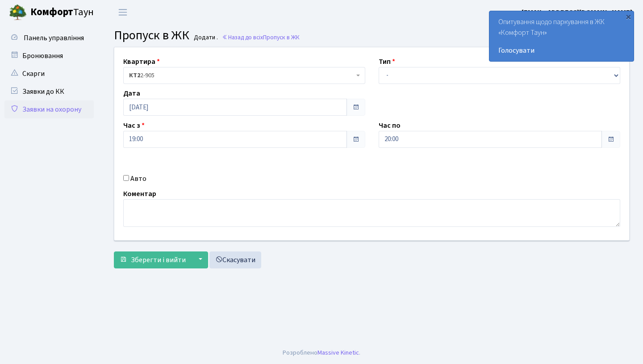  I want to click on a: Панель управління, so click(49, 38).